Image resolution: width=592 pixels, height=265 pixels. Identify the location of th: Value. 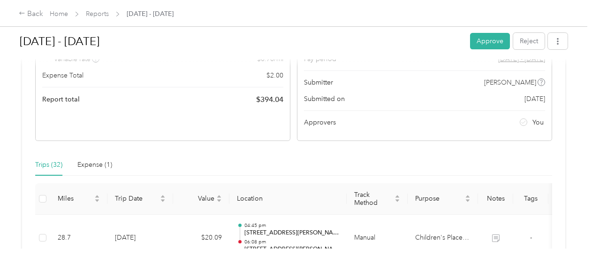
(201, 198).